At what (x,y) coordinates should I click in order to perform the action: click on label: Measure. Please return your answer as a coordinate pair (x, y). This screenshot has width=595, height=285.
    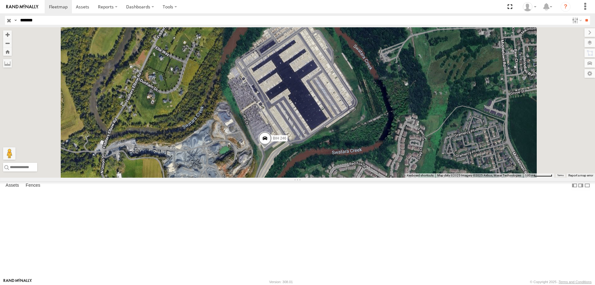
    Looking at the image, I should click on (7, 63).